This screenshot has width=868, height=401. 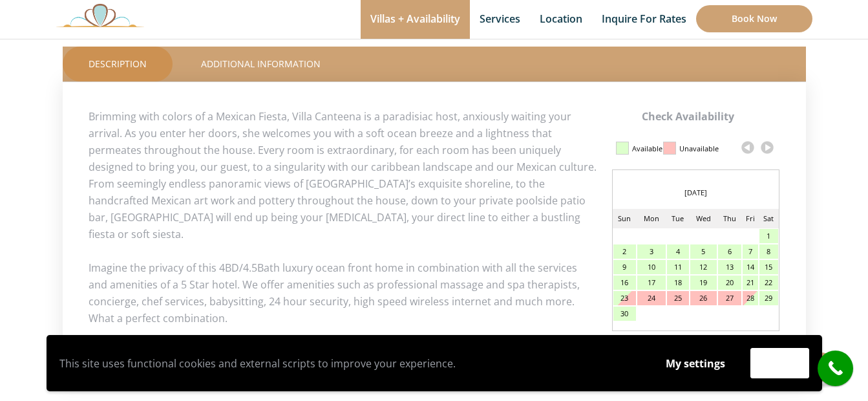 I want to click on div: 25, so click(x=678, y=298).